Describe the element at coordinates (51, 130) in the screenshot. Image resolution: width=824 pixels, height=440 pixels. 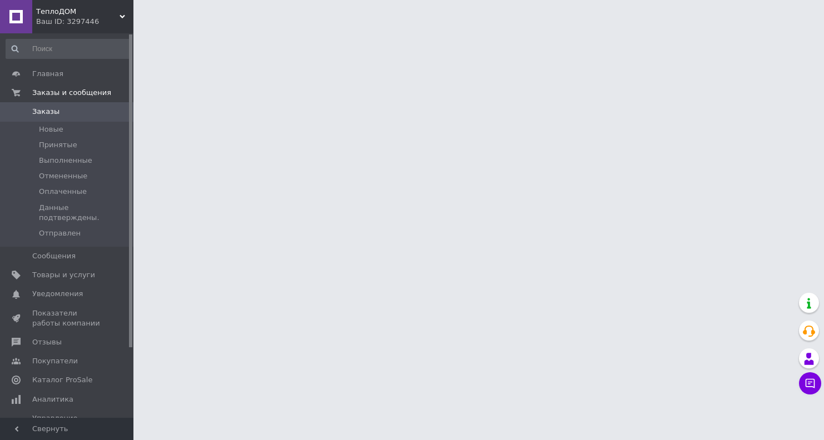
I see `span: Новые` at that location.